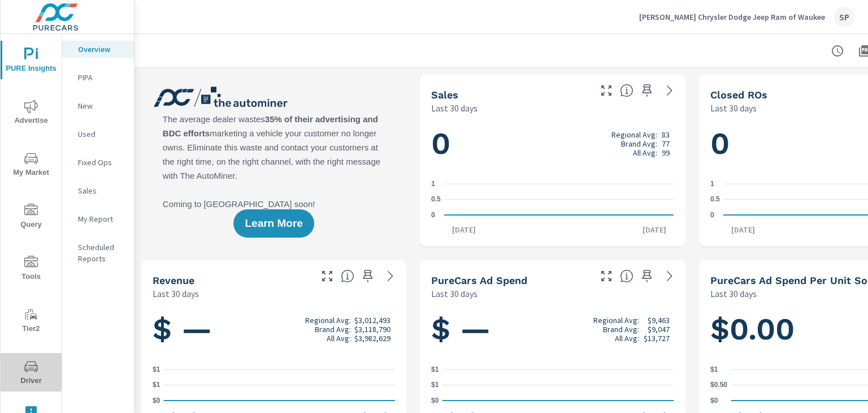  I want to click on p: Sales, so click(101, 191).